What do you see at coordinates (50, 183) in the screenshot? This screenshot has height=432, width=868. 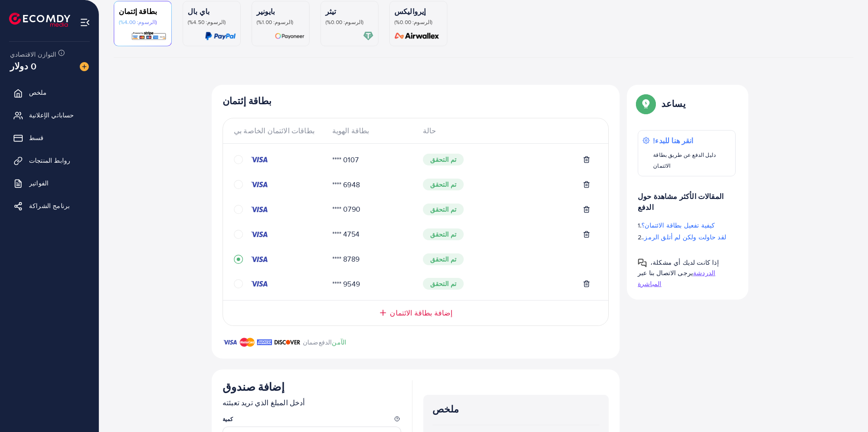 I see `a: الفواتير` at bounding box center [50, 183].